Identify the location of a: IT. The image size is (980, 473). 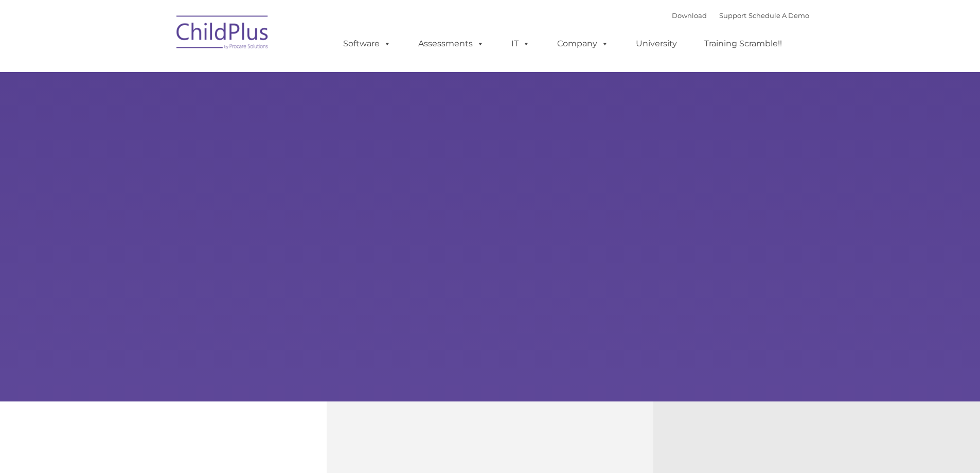
(520, 44).